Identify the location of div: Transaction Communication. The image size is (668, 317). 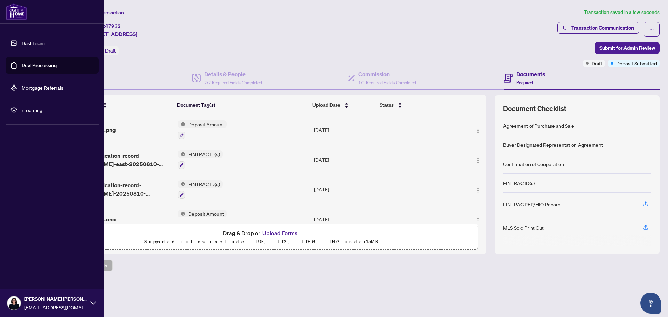
(603, 28).